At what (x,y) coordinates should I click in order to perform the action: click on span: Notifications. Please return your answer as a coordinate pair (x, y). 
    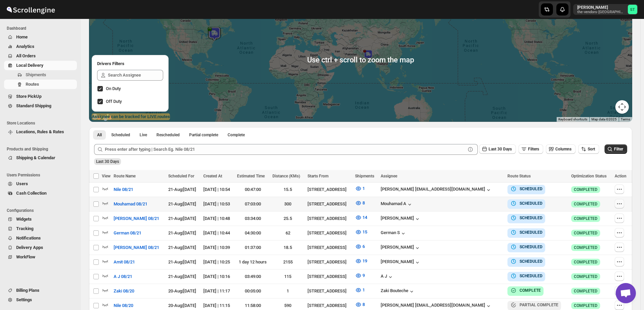
    Looking at the image, I should click on (28, 237).